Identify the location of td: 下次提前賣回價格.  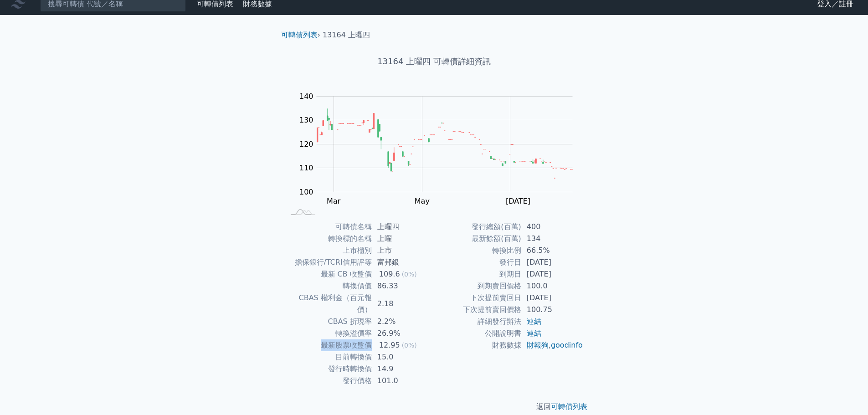
(477, 310).